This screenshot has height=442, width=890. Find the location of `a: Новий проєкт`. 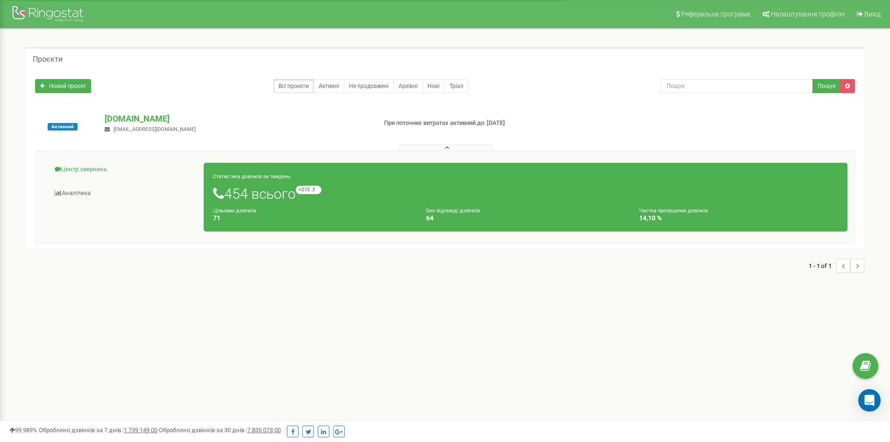

a: Новий проєкт is located at coordinates (63, 86).